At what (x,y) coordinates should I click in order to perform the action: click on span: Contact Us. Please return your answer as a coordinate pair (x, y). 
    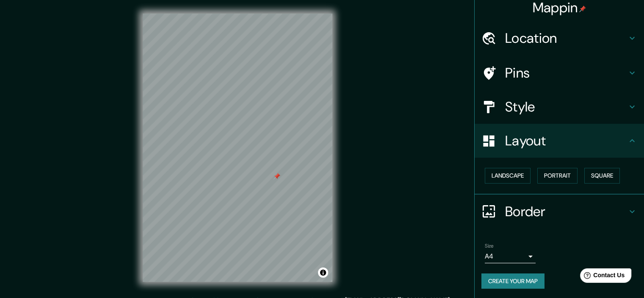
    Looking at the image, I should click on (40, 10).